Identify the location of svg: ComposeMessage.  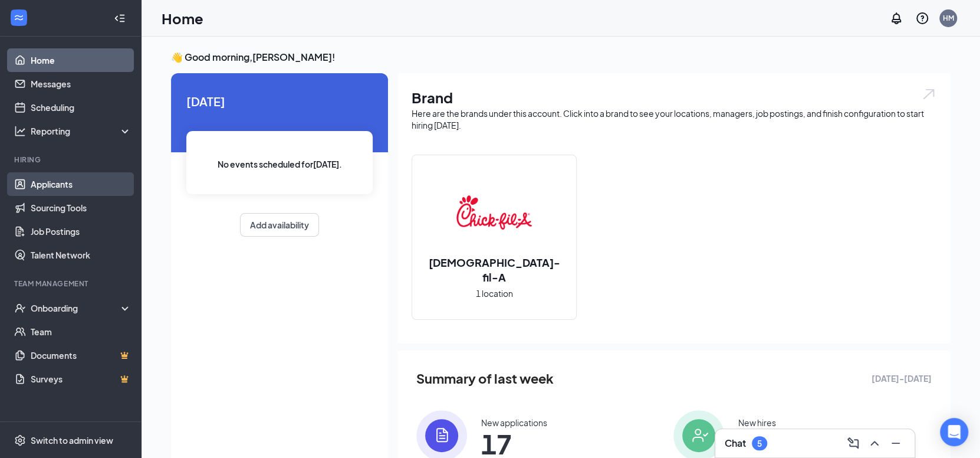
(854, 443).